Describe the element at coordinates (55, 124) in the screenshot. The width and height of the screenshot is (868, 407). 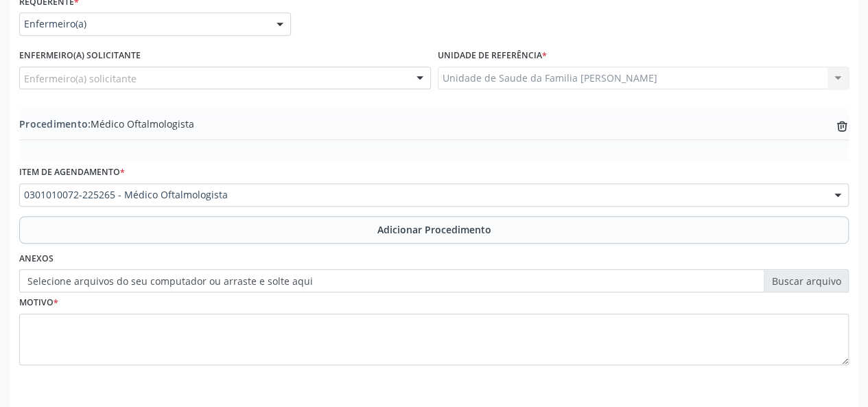
I see `span: Procedimento:` at that location.